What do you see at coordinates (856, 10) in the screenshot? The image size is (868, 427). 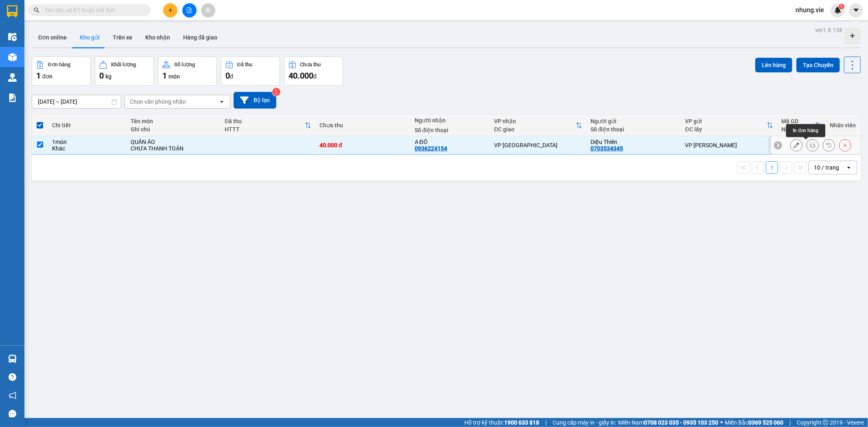 I see `span: caret-down` at bounding box center [856, 10].